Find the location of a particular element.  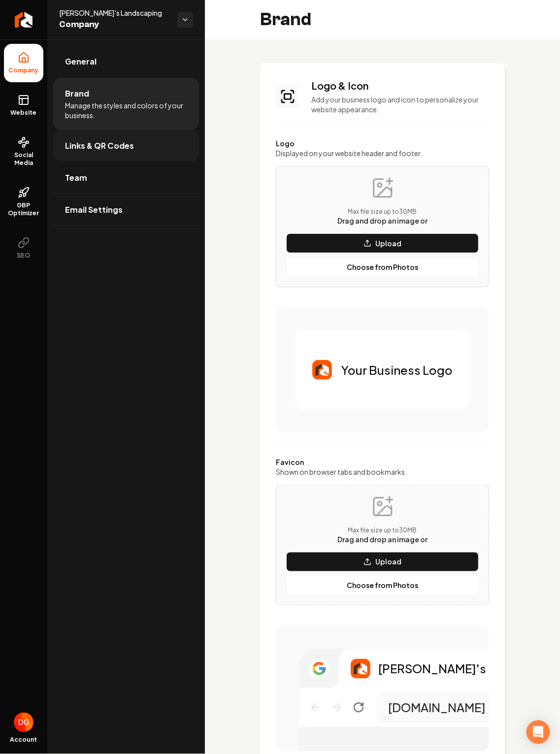

span: Social Media is located at coordinates (24, 159).